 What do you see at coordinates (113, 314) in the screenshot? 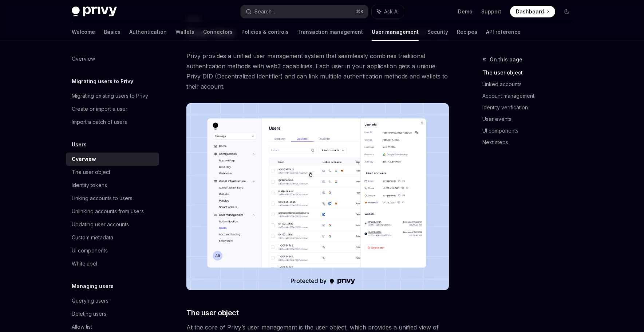
I see `a: Deleting users` at bounding box center [113, 314].